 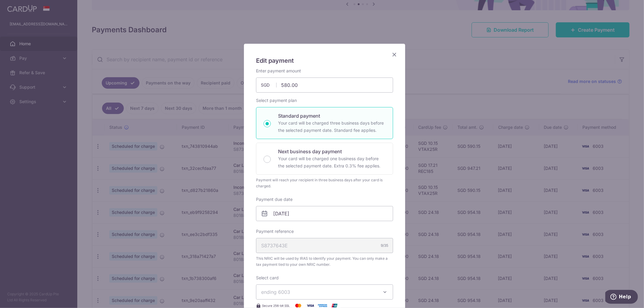 What do you see at coordinates (275, 231) in the screenshot?
I see `label: Payment reference` at bounding box center [275, 231].